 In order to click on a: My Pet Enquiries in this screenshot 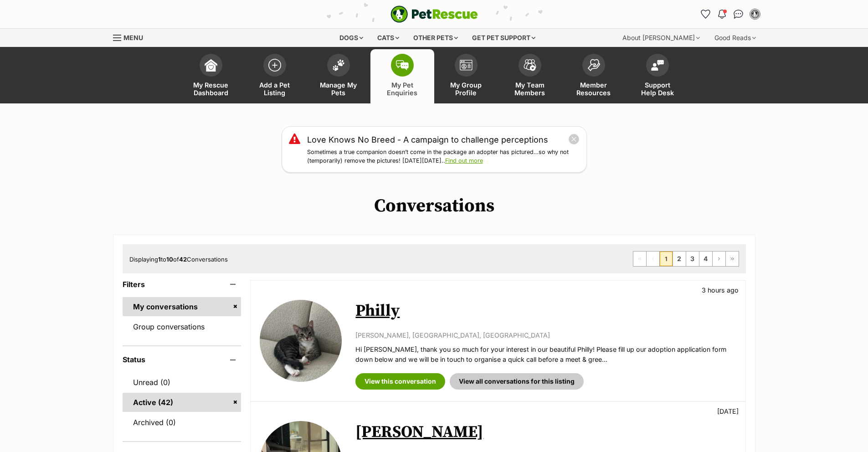, I will do `click(402, 76)`.